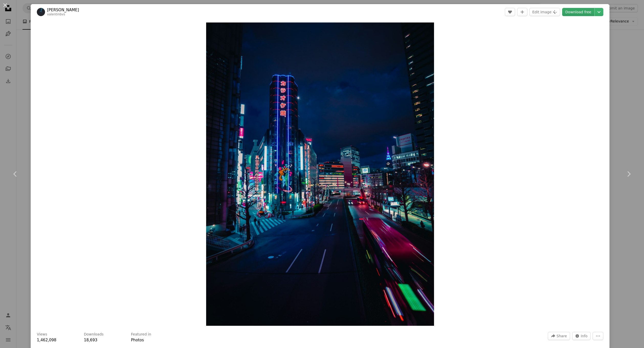  What do you see at coordinates (584, 336) in the screenshot?
I see `span: Info` at bounding box center [584, 336].